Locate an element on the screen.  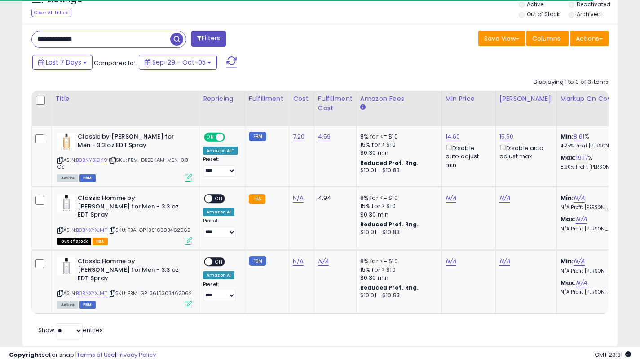
a: 19.17 is located at coordinates (582, 158).